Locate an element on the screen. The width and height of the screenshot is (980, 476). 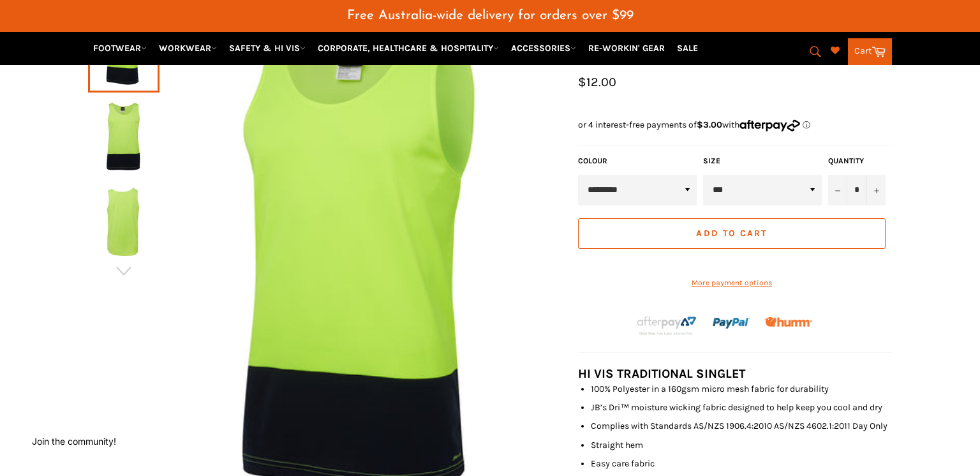
button: Add to Cart is located at coordinates (731, 233).